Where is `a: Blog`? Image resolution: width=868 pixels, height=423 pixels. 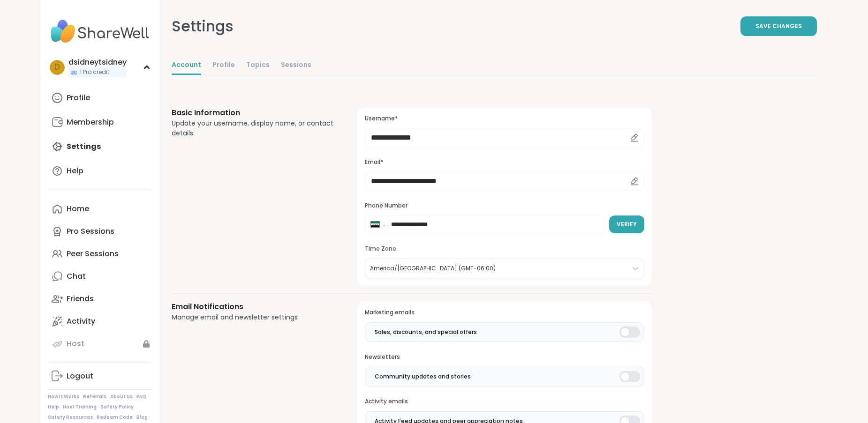 a: Blog is located at coordinates (142, 417).